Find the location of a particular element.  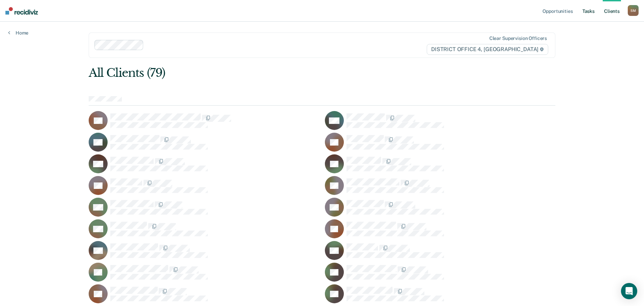

img: Recidiviz is located at coordinates (22, 11).